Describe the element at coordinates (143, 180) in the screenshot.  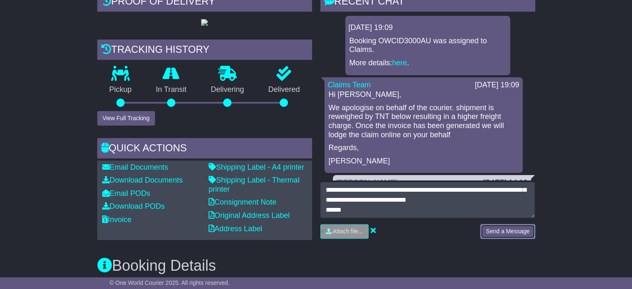
I see `a: Download Documents` at that location.